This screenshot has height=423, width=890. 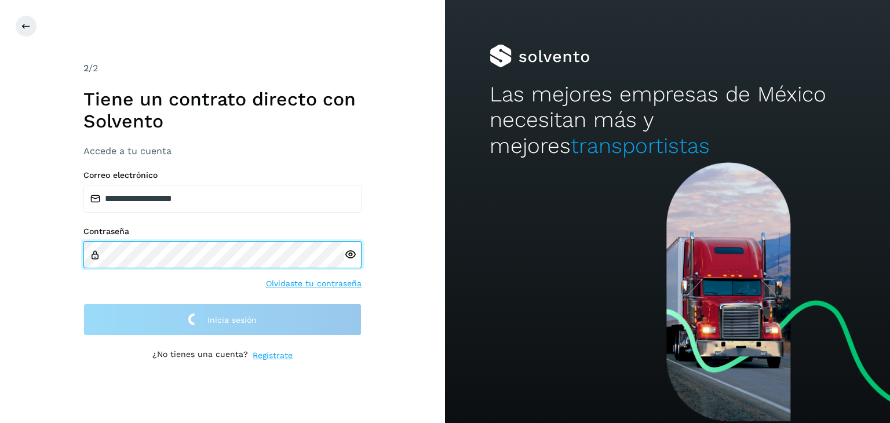 I want to click on a: Olvidaste tu contraseña, so click(x=313, y=283).